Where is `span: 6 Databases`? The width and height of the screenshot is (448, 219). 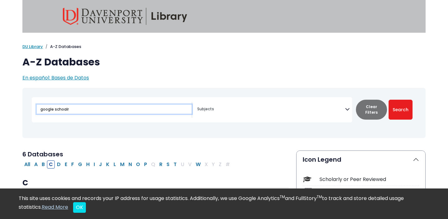 span: 6 Databases is located at coordinates (43, 154).